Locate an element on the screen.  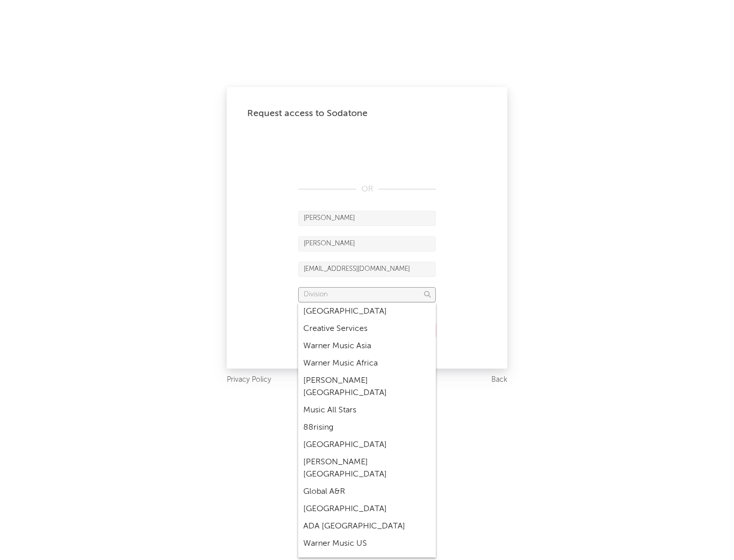
div: Request access to Sodatone is located at coordinates (367, 113).